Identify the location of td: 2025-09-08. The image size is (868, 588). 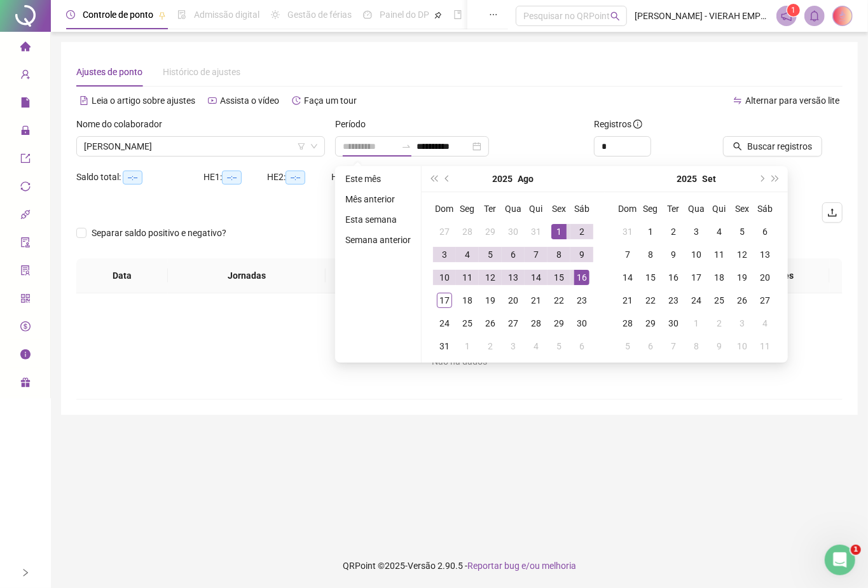
(651, 254).